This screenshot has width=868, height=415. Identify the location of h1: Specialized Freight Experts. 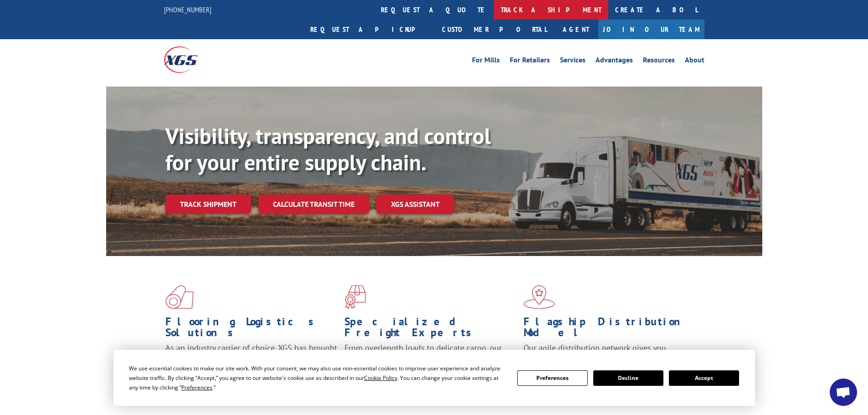
(431, 329).